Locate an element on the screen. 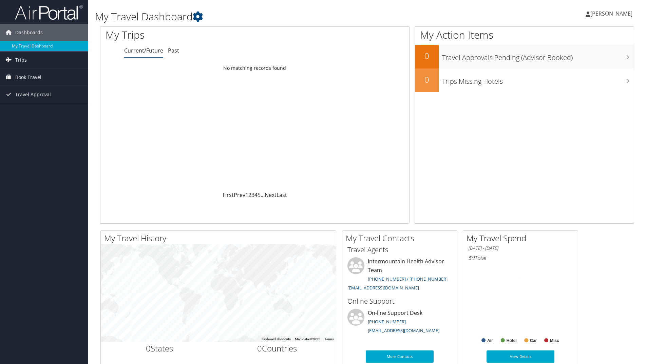 Image resolution: width=646 pixels, height=364 pixels. a: 3 is located at coordinates (253, 195).